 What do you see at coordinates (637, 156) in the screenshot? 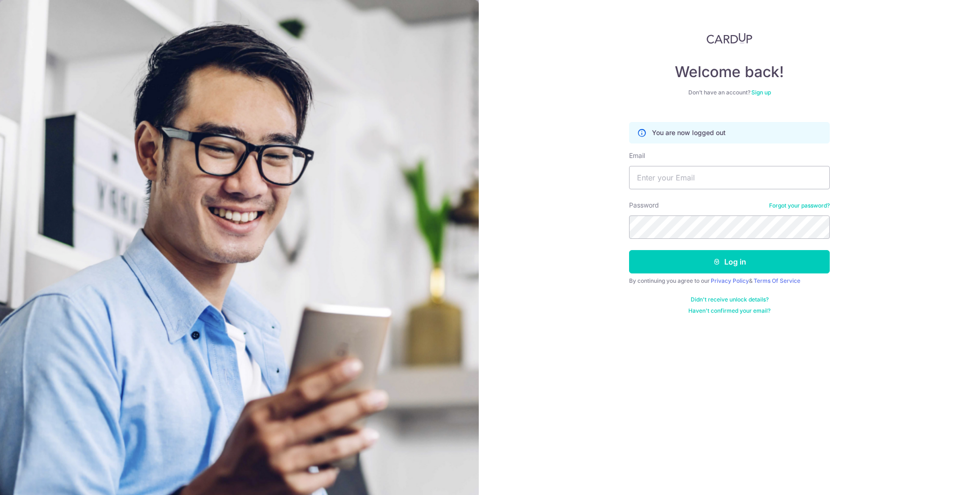
I see `label: Email` at bounding box center [637, 156].